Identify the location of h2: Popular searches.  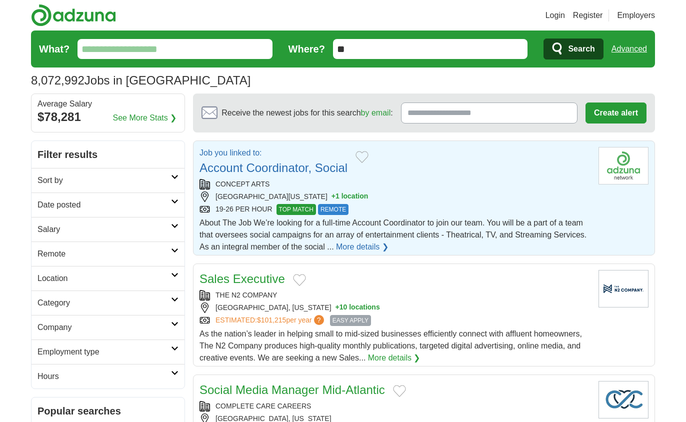
(108, 411).